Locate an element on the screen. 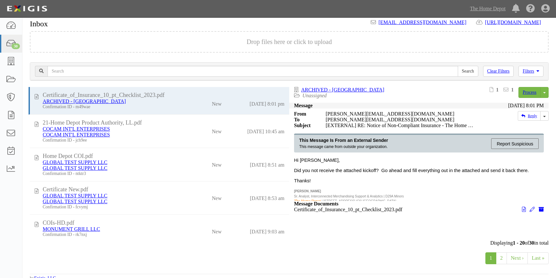 This screenshot has width=556, height=278. a: 1 is located at coordinates (491, 258).